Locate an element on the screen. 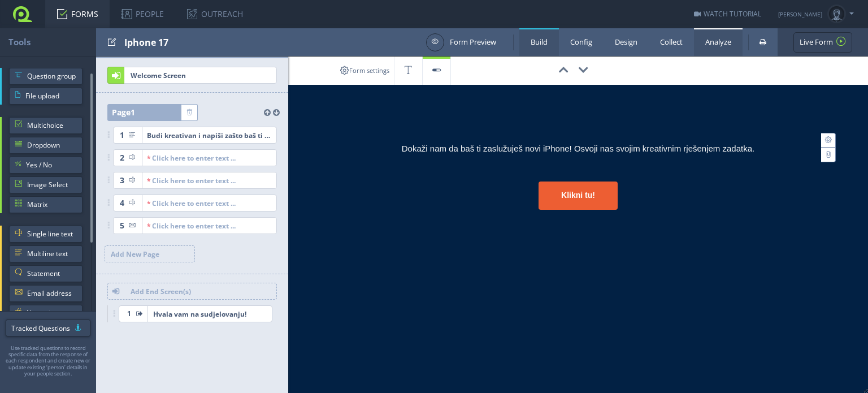 This screenshot has width=868, height=393. a: Form Preview is located at coordinates (461, 43).